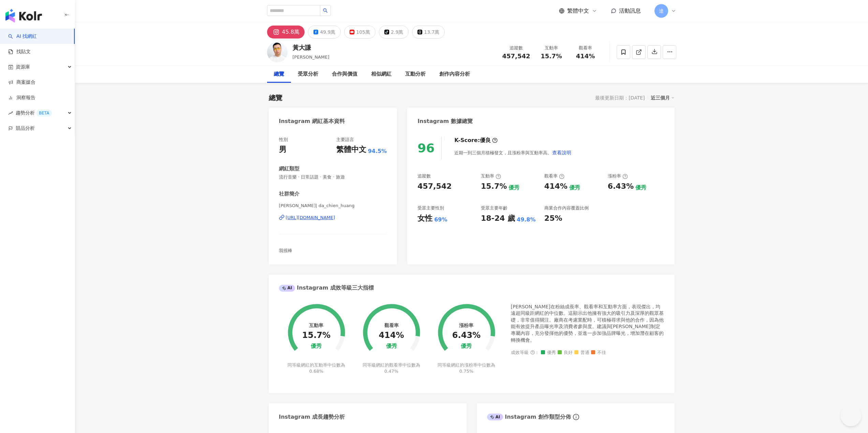  I want to click on div: Instagram 網紅基本資料, so click(312, 122).